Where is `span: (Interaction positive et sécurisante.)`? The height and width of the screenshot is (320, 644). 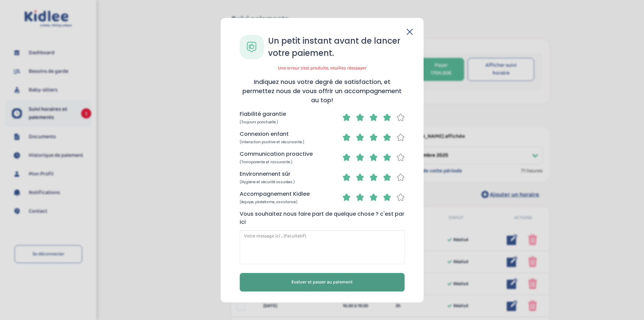
span: (Interaction positive et sécurisante.) is located at coordinates (271, 142).